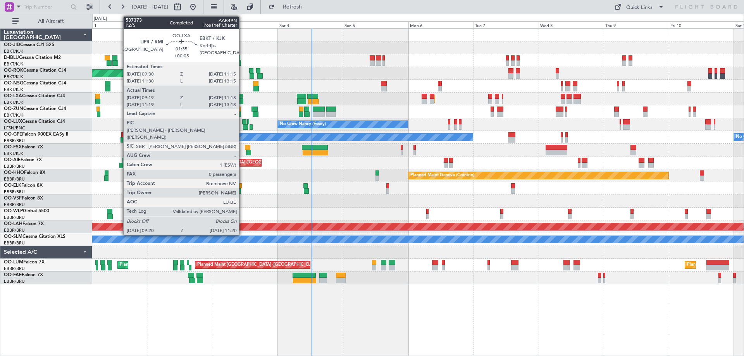 The image size is (744, 356). Describe the element at coordinates (14, 262) in the screenshot. I see `span: OO-LUM` at that location.